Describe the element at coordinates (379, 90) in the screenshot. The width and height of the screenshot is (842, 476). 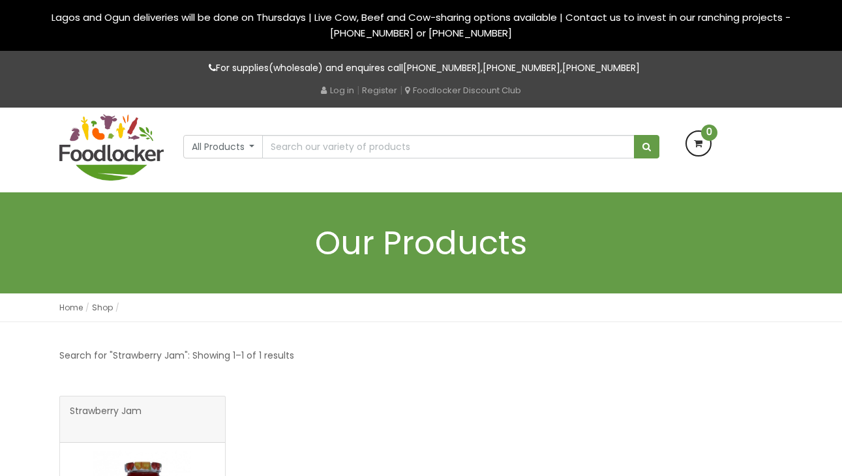
I see `a: Register` at that location.